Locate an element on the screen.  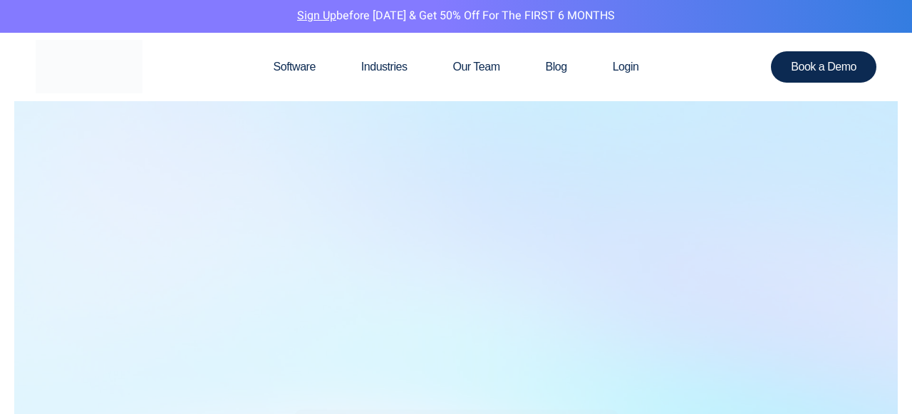
a: Book a Demo is located at coordinates (823, 67).